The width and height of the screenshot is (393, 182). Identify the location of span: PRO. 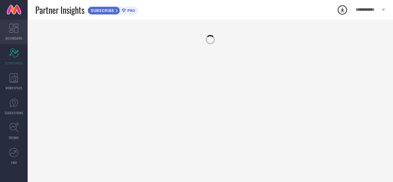
(130, 10).